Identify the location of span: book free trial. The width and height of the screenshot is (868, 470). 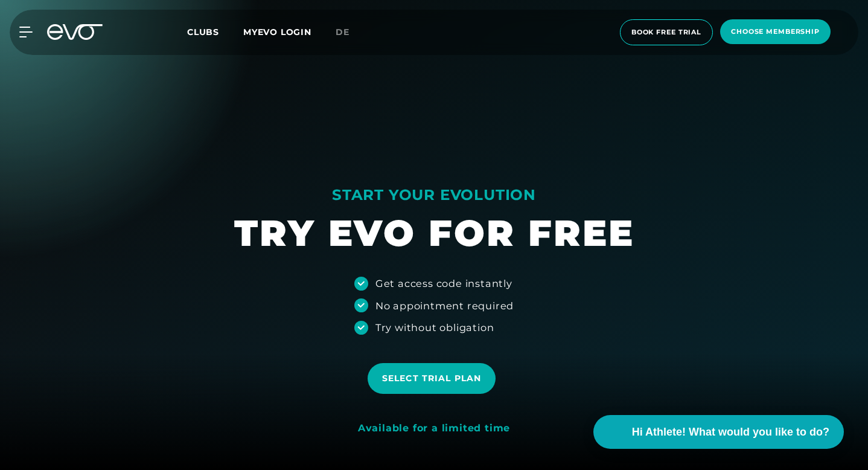
(666, 32).